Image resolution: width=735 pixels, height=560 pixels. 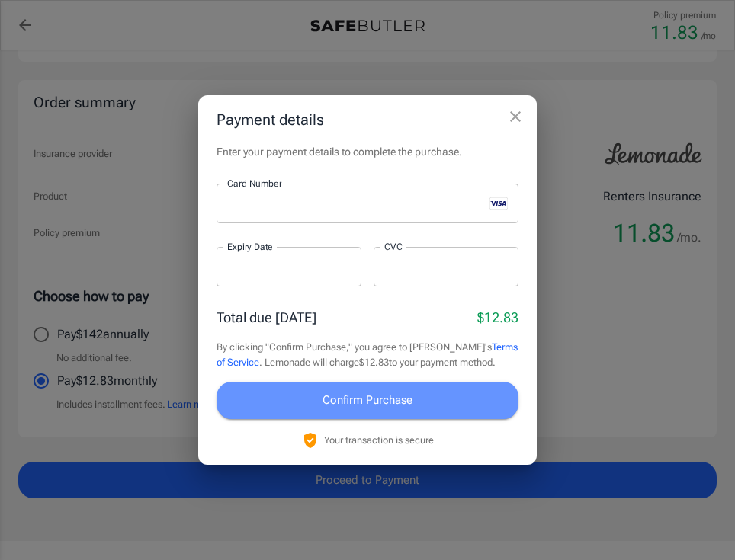 I want to click on button: close, so click(x=516, y=116).